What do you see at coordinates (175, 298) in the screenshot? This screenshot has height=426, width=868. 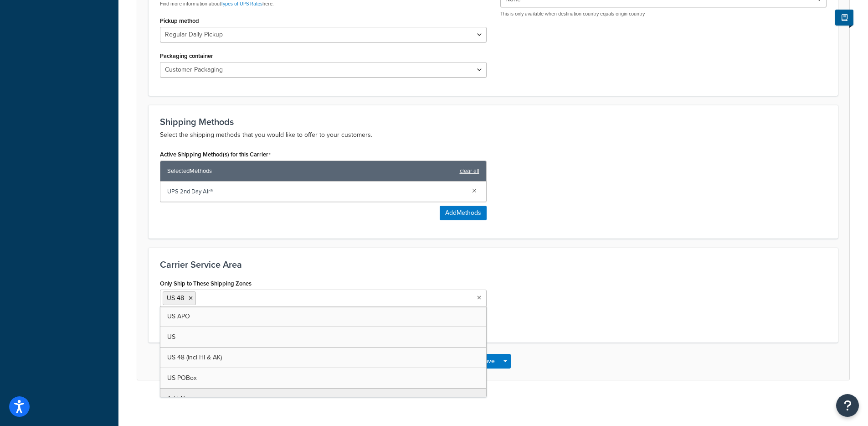 I see `span: US 48` at bounding box center [175, 298].